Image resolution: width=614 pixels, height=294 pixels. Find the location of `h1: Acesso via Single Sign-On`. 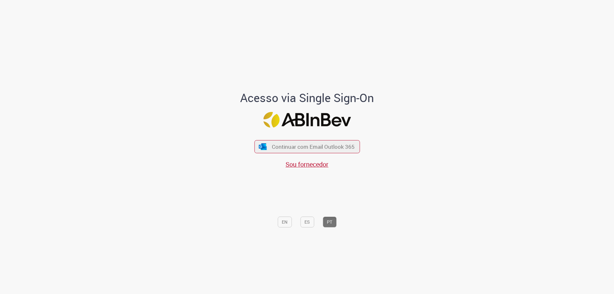

h1: Acesso via Single Sign-On is located at coordinates (307, 98).